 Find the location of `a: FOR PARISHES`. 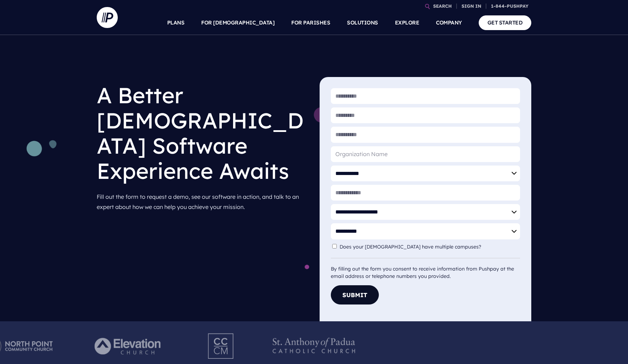

a: FOR PARISHES is located at coordinates (311, 23).